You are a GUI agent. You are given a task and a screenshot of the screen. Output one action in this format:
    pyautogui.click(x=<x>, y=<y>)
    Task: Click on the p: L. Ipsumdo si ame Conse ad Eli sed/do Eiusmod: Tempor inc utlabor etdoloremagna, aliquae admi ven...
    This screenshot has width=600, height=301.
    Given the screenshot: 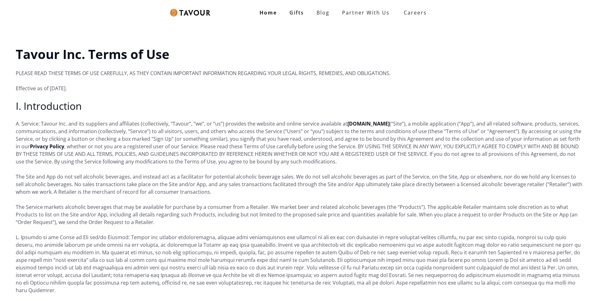 What is the action you would take?
    pyautogui.click(x=300, y=263)
    